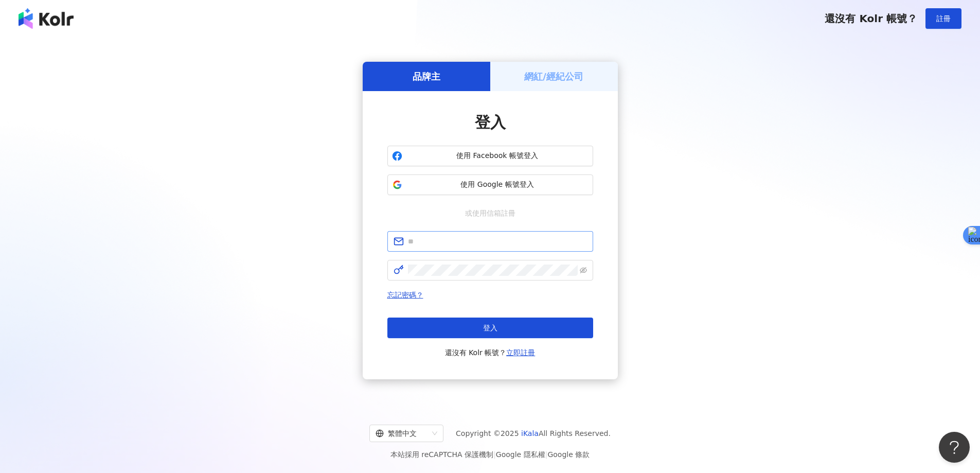 The height and width of the screenshot is (473, 980). I want to click on span: 使用 Facebook 帳號登入, so click(497, 156).